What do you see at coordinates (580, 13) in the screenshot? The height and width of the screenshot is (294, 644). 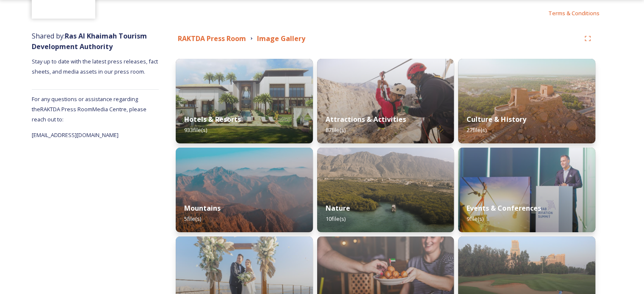 I see `a: Terms & Conditions` at bounding box center [580, 13].